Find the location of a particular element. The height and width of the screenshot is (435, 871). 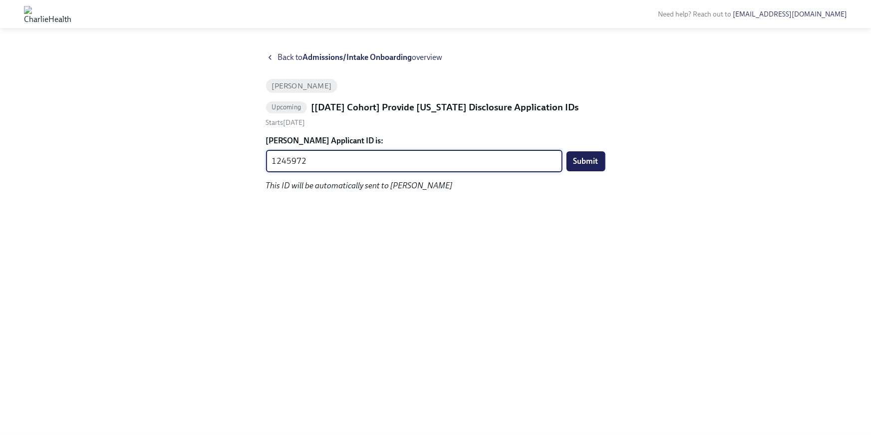

img: CharlieHealth is located at coordinates (47, 14).